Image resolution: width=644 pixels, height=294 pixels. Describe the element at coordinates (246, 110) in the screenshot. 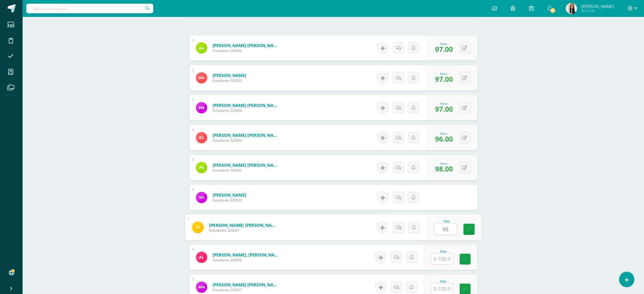

I see `span: Estudiante 223056` at that location.